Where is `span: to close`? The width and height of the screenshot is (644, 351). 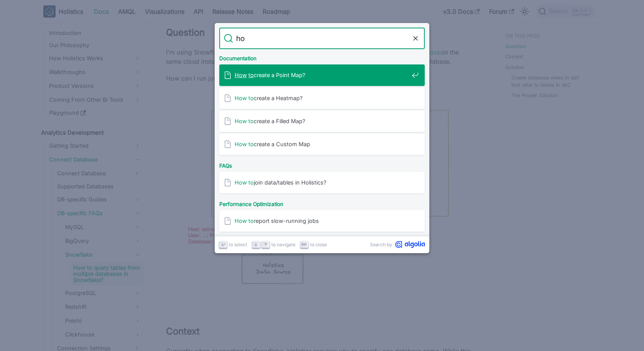 span: to close is located at coordinates (318, 244).